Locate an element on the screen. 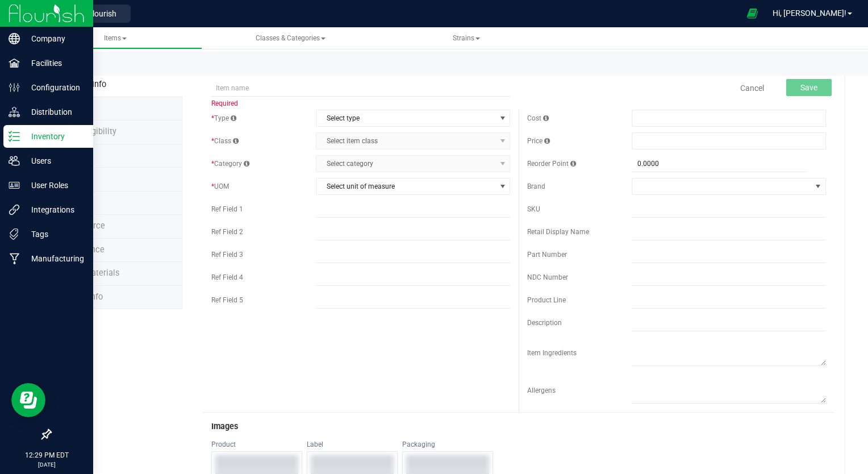 The image size is (868, 474). span: Retail Display Name is located at coordinates (558, 232).